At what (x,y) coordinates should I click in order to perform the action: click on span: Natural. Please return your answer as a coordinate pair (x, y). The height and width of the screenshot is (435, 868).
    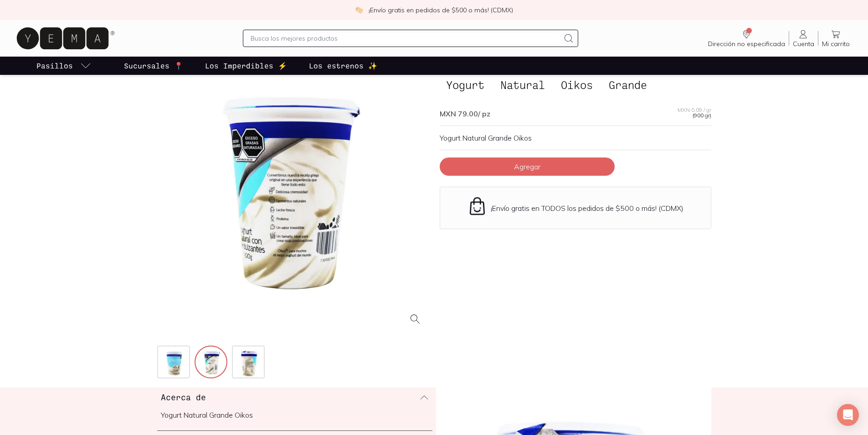
    Looking at the image, I should click on (523, 85).